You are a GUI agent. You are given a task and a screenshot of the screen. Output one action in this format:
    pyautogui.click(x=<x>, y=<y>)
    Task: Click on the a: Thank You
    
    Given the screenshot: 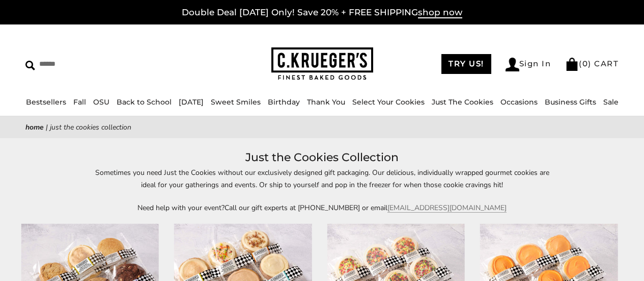 What is the action you would take?
    pyautogui.click(x=325, y=101)
    